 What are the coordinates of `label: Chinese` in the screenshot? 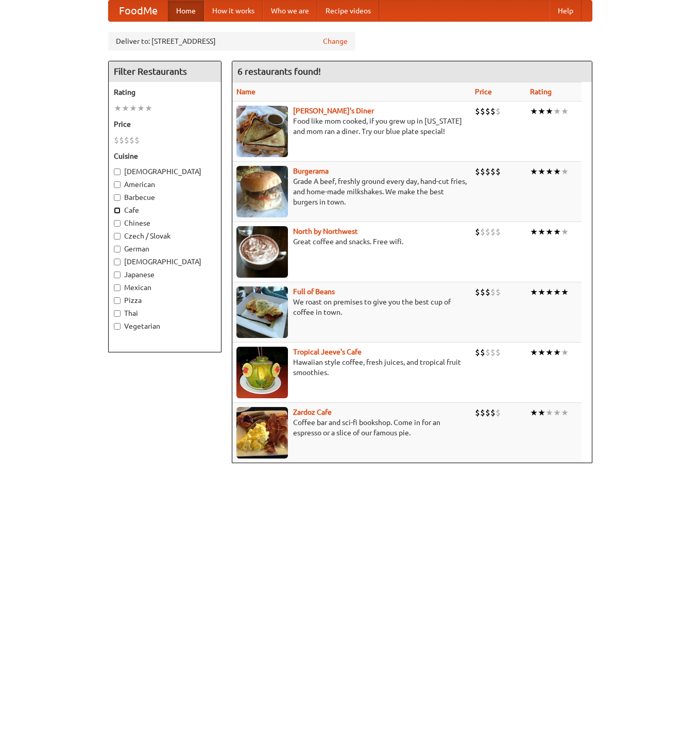 It's located at (165, 223).